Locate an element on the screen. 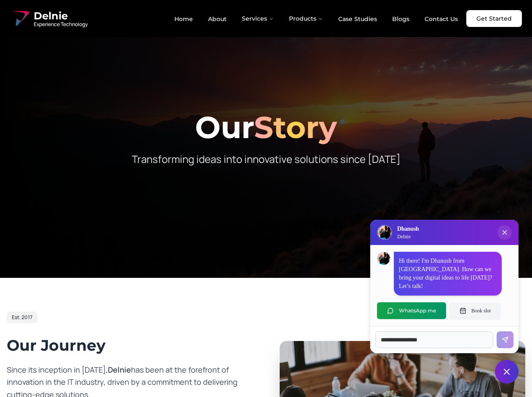 The width and height of the screenshot is (532, 397). span: Story is located at coordinates (295, 127).